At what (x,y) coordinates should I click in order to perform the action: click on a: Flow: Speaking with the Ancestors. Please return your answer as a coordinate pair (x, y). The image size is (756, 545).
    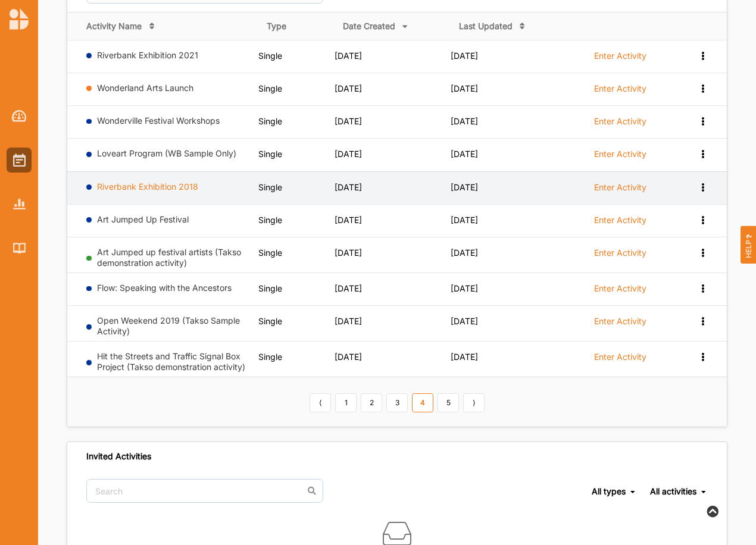
    Looking at the image, I should click on (164, 288).